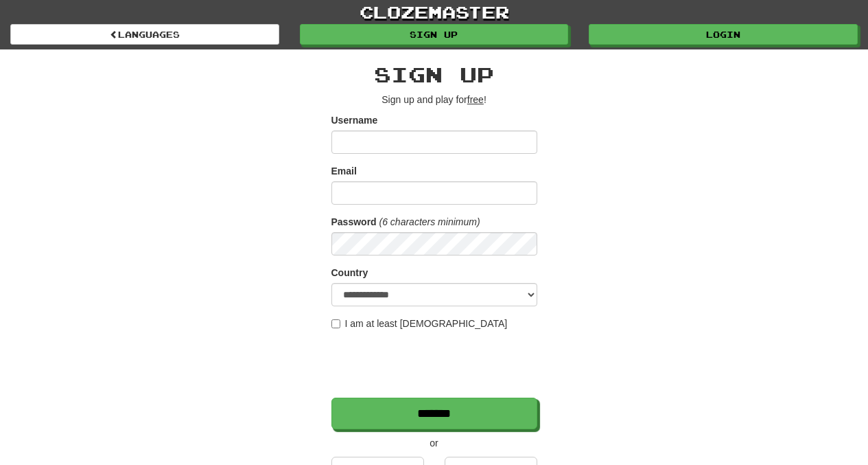 This screenshot has width=868, height=465. What do you see at coordinates (723, 34) in the screenshot?
I see `a: Login` at bounding box center [723, 34].